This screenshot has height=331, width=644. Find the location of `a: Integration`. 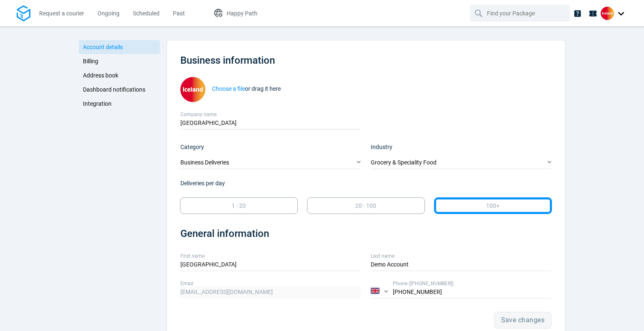

a: Integration is located at coordinates (119, 104).